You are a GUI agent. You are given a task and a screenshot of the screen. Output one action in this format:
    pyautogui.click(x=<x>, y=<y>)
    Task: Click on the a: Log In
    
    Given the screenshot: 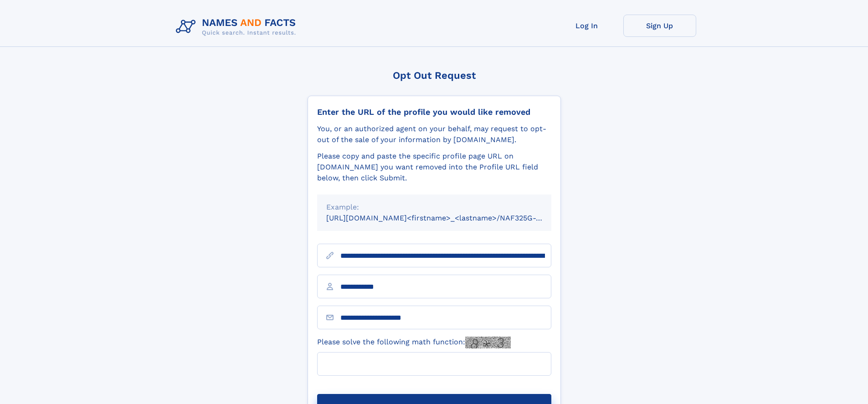 What is the action you would take?
    pyautogui.click(x=587, y=25)
    